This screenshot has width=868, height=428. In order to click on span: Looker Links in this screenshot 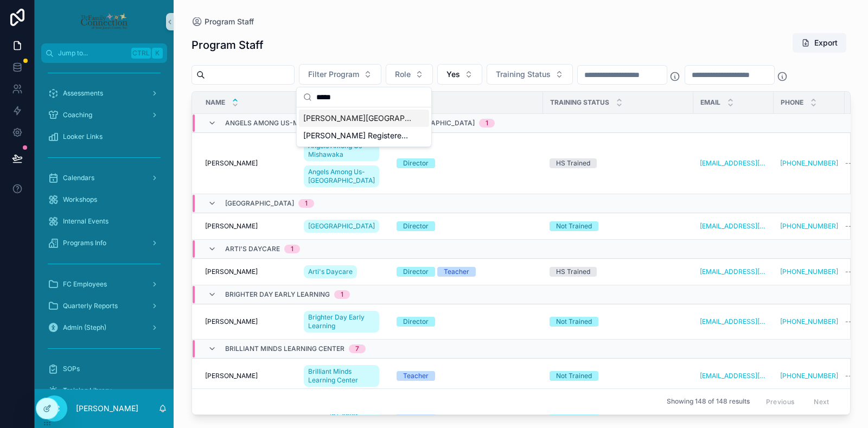, I will do `click(83, 137)`.